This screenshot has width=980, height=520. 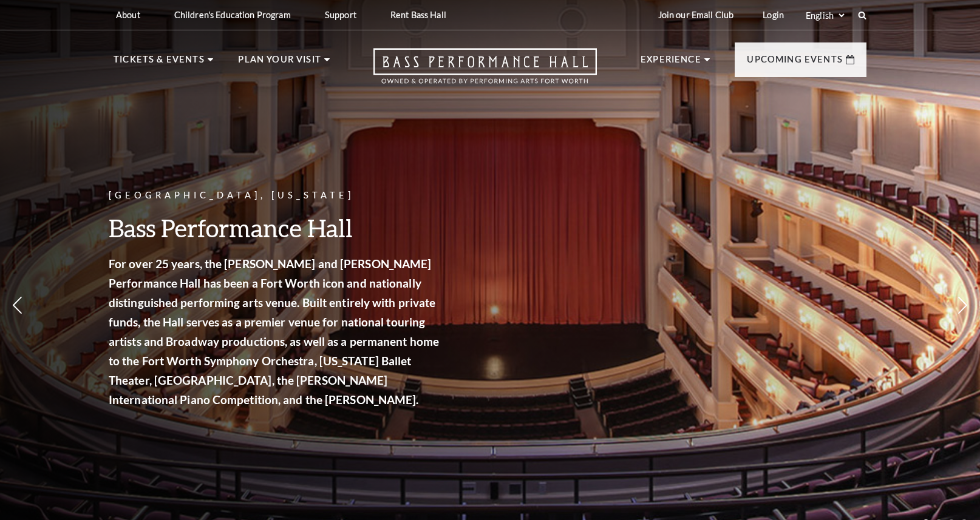 What do you see at coordinates (276, 228) in the screenshot?
I see `h3: Bass Performance Hall` at bounding box center [276, 228].